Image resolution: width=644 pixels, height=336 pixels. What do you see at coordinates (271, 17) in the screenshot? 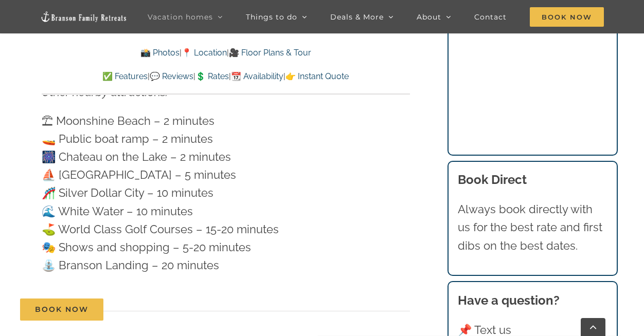
I see `span: Things to do` at bounding box center [271, 17].